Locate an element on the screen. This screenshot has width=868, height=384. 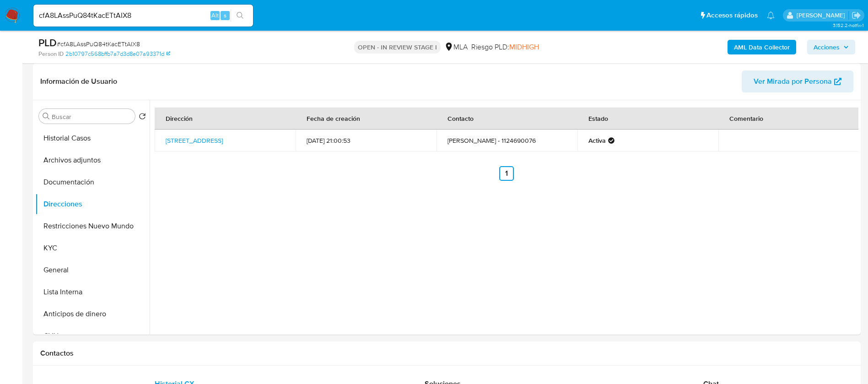
button: Lista Interna is located at coordinates (92, 292).